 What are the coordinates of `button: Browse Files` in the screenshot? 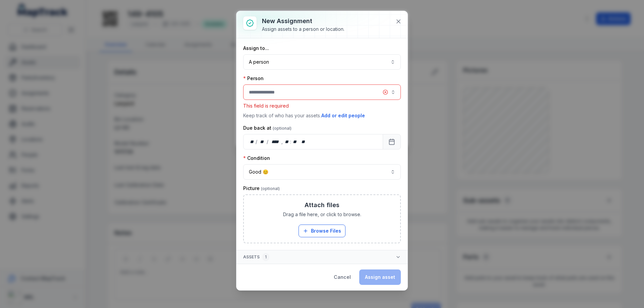 It's located at (322, 231).